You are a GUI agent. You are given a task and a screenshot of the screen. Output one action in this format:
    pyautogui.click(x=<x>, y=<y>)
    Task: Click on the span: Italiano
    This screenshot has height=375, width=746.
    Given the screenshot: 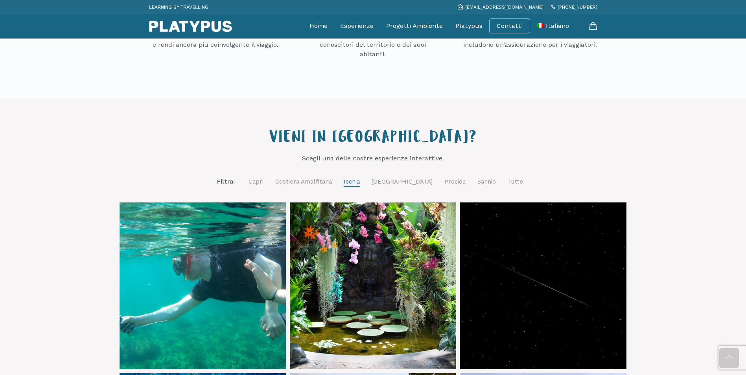 What is the action you would take?
    pyautogui.click(x=558, y=26)
    